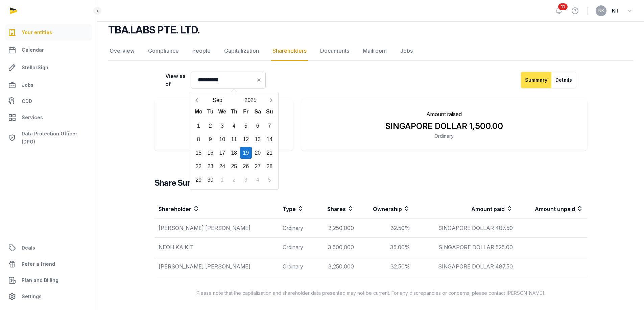 Image resolution: width=644 pixels, height=310 pixels. Describe the element at coordinates (27, 85) in the screenshot. I see `span: Jobs` at that location.